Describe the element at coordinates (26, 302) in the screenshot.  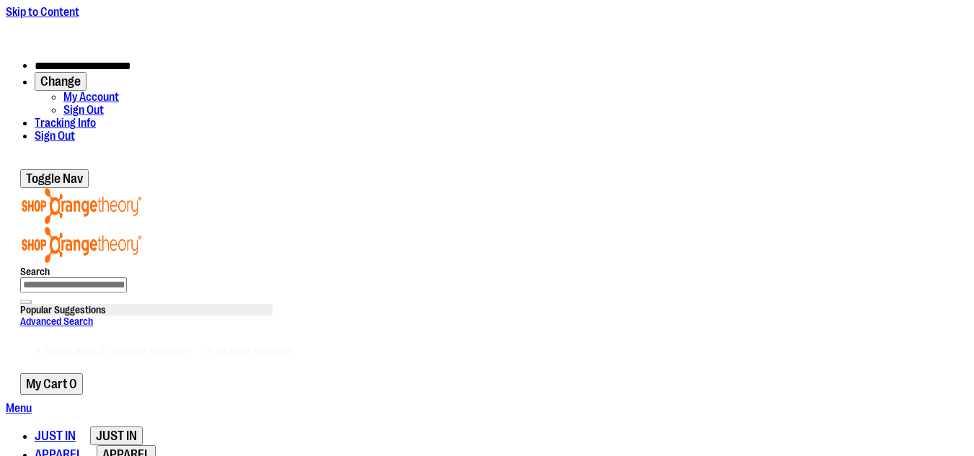
I see `button: Search` at that location.